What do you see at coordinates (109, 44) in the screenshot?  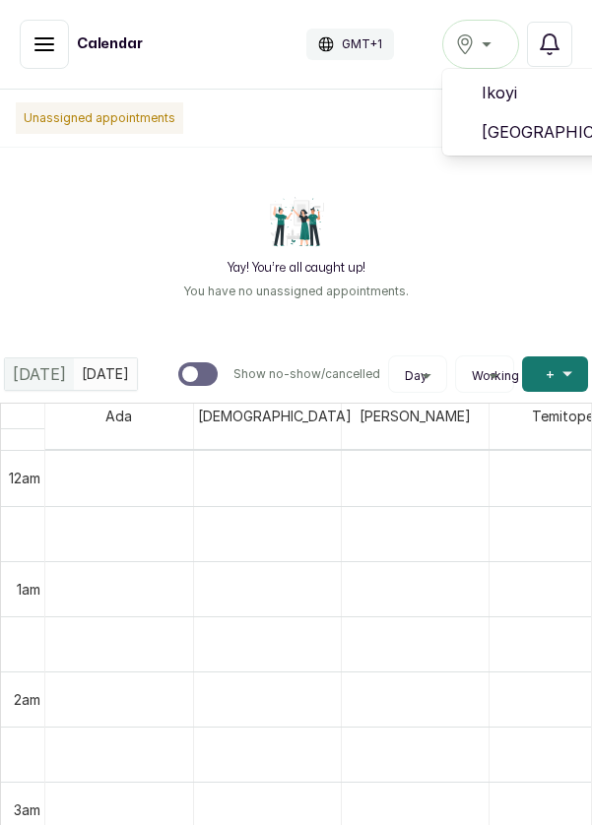 I see `h1: Calendar` at bounding box center [109, 44].